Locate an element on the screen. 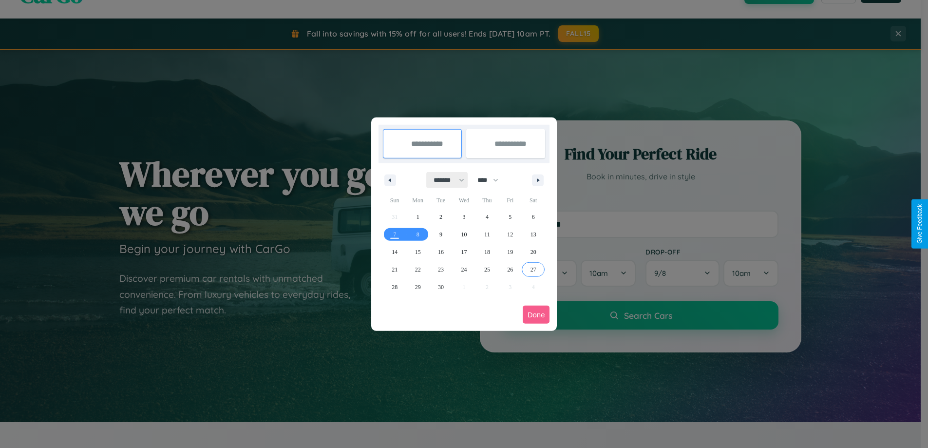 The image size is (928, 448). span: 16 is located at coordinates (441, 252).